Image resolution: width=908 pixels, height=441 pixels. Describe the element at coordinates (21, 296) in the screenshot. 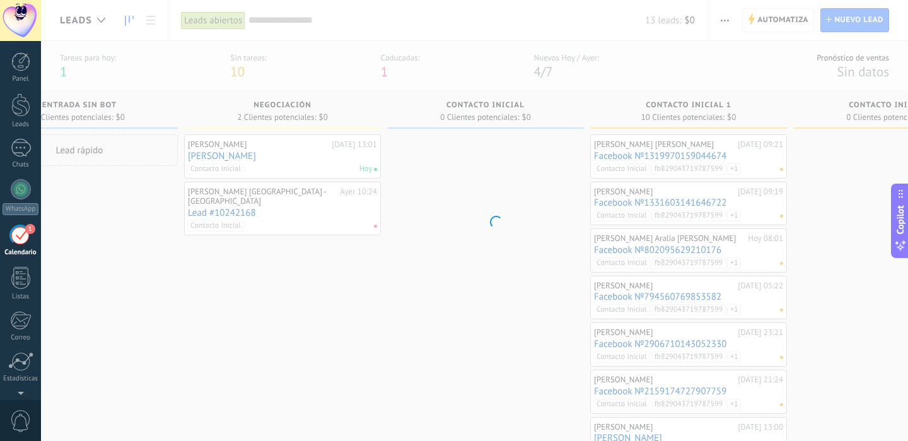

I see `div: Listas` at that location.